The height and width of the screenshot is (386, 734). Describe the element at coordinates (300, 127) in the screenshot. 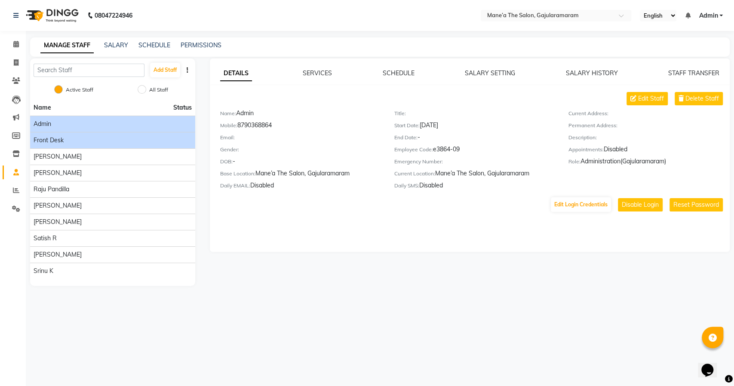

I see `div: 8790368864` at that location.